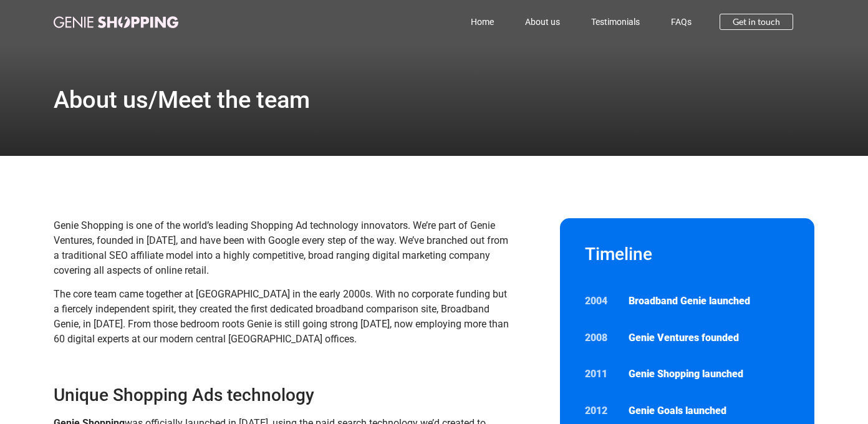 This screenshot has width=868, height=424. Describe the element at coordinates (601, 338) in the screenshot. I see `p: 2008` at that location.